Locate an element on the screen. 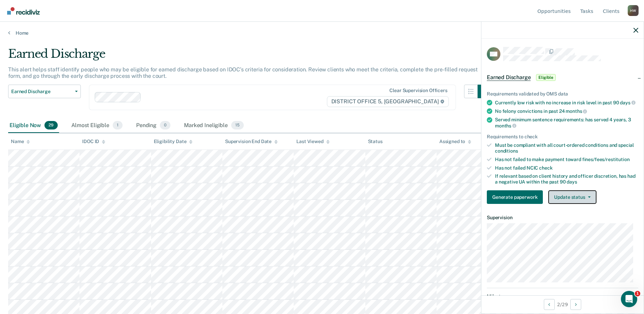 The width and height of the screenshot is (644, 314). div: 2 / 29 is located at coordinates (562, 304).